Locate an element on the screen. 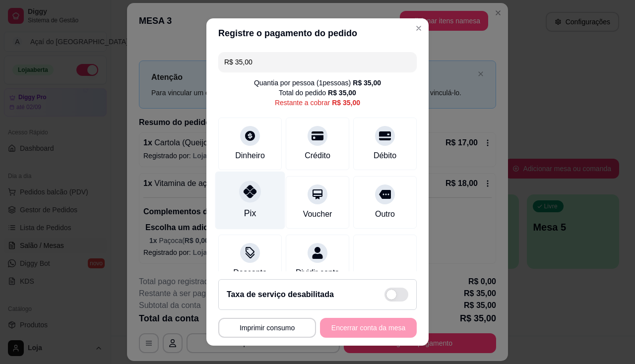 The width and height of the screenshot is (635, 364). div: Pix is located at coordinates (250, 213).